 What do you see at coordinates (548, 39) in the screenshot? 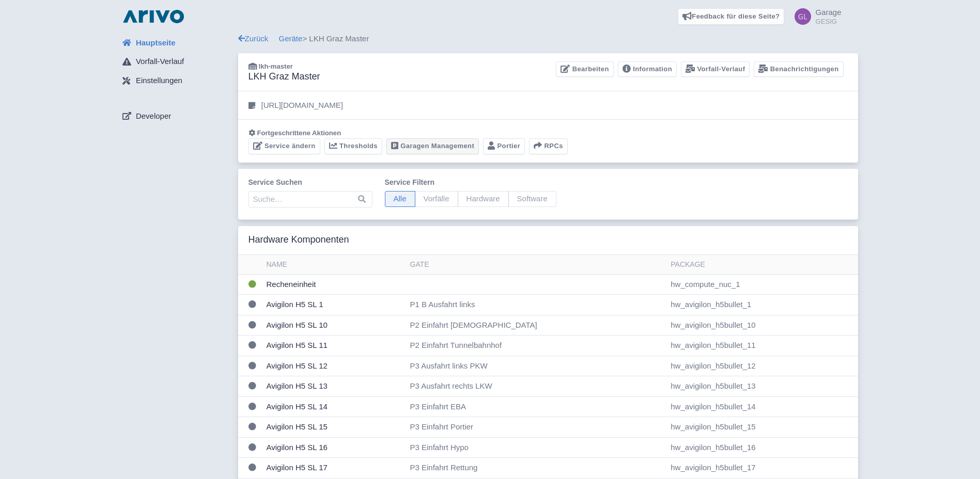
I see `div: > LKH Graz Master` at bounding box center [548, 39].